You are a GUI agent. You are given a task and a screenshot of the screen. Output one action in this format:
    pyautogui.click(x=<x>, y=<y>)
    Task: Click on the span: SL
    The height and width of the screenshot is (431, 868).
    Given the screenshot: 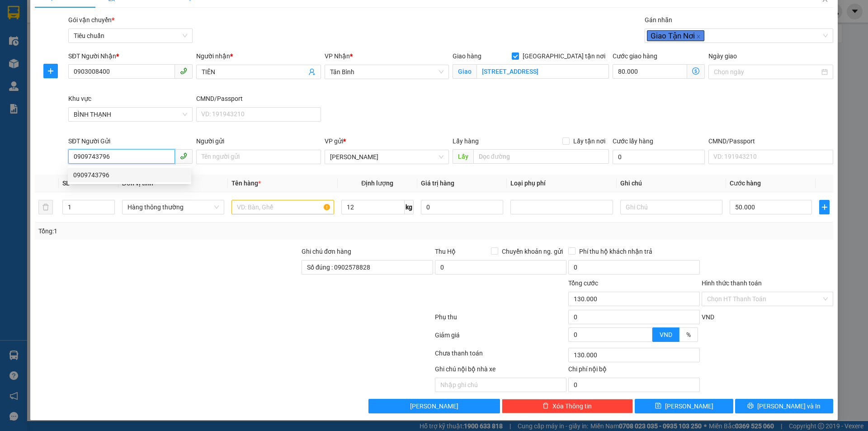 What is the action you would take?
    pyautogui.click(x=66, y=183)
    